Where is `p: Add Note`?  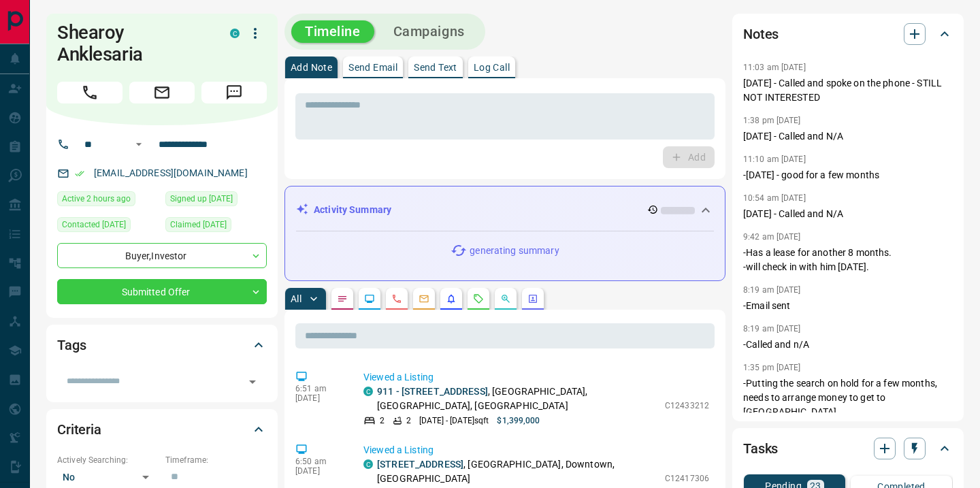 p: Add Note is located at coordinates (311, 67).